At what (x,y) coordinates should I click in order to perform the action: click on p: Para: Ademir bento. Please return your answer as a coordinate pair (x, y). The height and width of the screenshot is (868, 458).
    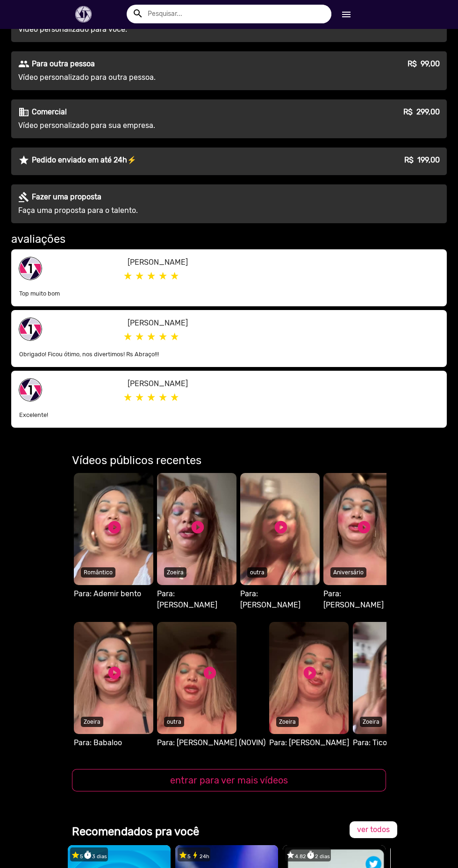
    Looking at the image, I should click on (114, 594).